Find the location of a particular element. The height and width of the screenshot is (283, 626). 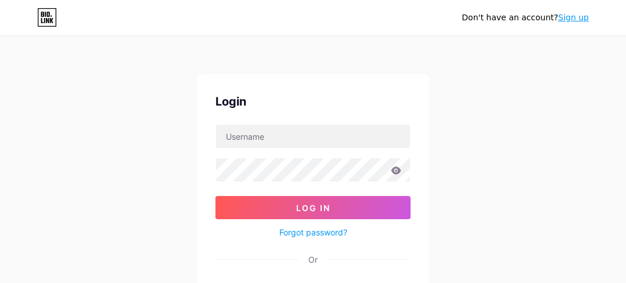

input: Username is located at coordinates (313, 136).